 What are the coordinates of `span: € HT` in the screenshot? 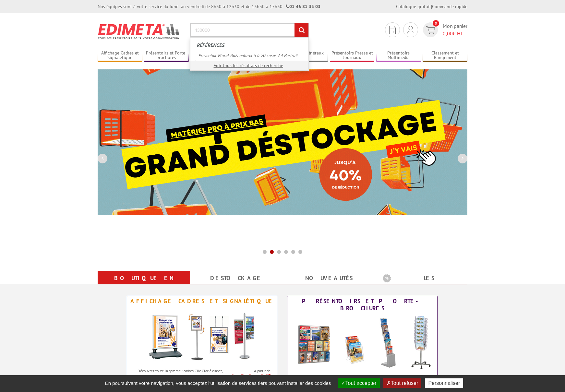 It's located at (455, 33).